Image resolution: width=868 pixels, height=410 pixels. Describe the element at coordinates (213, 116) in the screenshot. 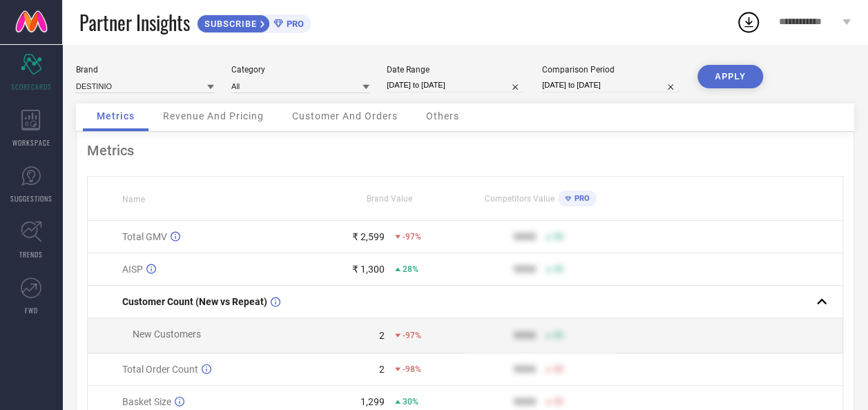

I see `span: Revenue And Pricing` at that location.